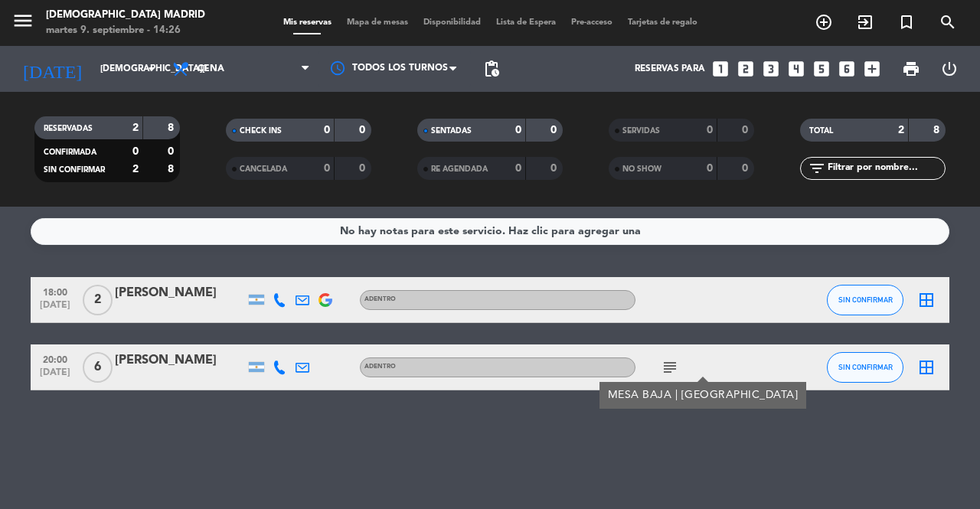 The image size is (980, 509). What do you see at coordinates (526, 22) in the screenshot?
I see `span: Lista de Espera` at bounding box center [526, 22].